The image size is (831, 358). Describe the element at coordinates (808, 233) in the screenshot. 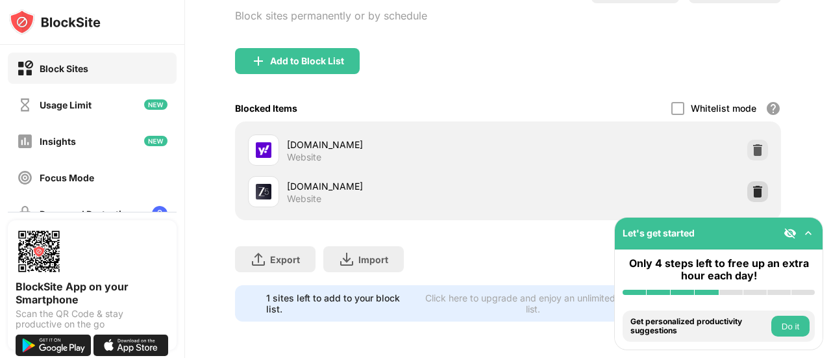

I see `img: omni-setup-toggle.svg` at that location.